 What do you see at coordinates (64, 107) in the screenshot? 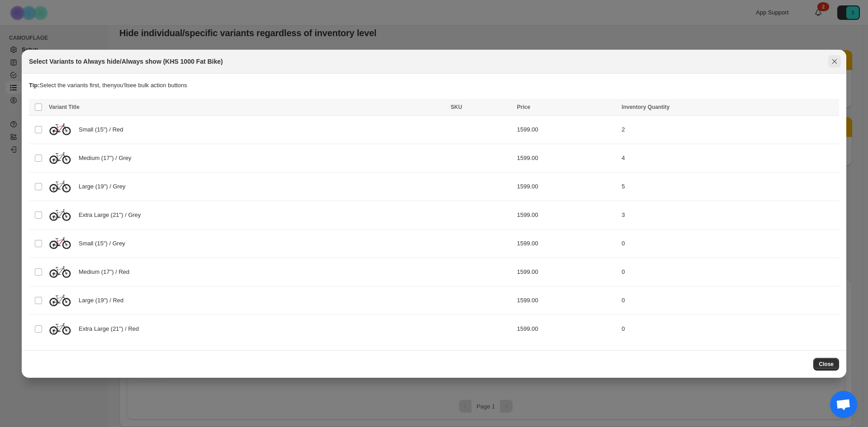
I see `span: Variant Title` at bounding box center [64, 107].